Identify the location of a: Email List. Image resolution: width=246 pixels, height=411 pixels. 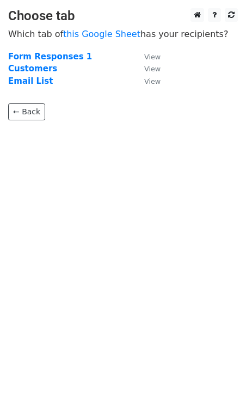
(30, 81).